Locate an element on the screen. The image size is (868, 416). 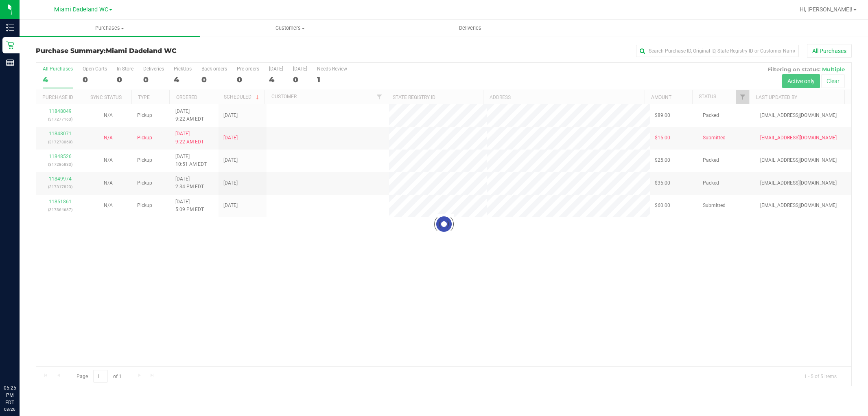
inline-svg: Inventory is located at coordinates (10, 28).